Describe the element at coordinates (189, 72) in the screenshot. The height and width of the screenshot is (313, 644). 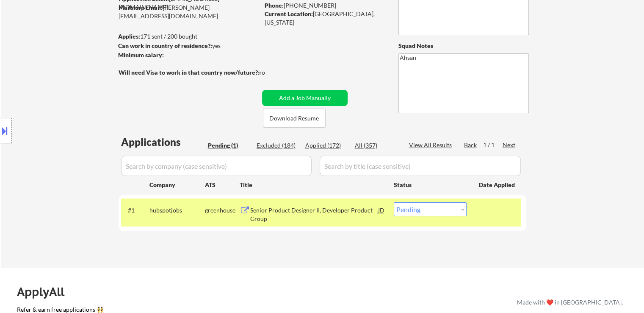
I see `strong: Will need Visa to work in that country now/future?:` at that location.